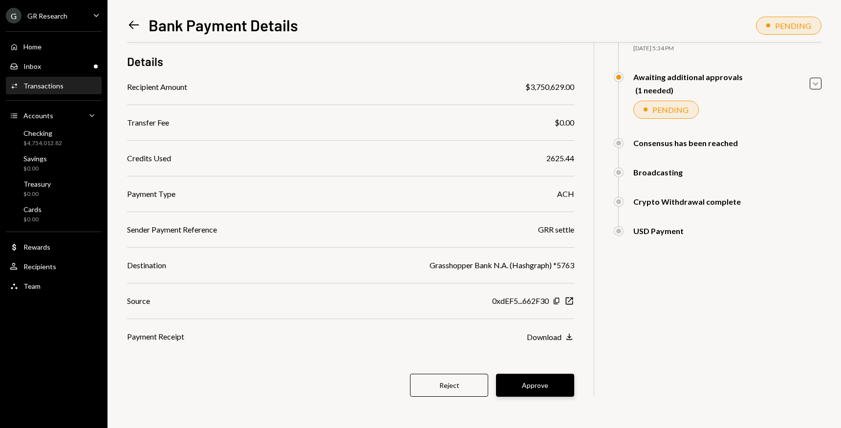  Describe the element at coordinates (449, 385) in the screenshot. I see `button: Reject` at that location.